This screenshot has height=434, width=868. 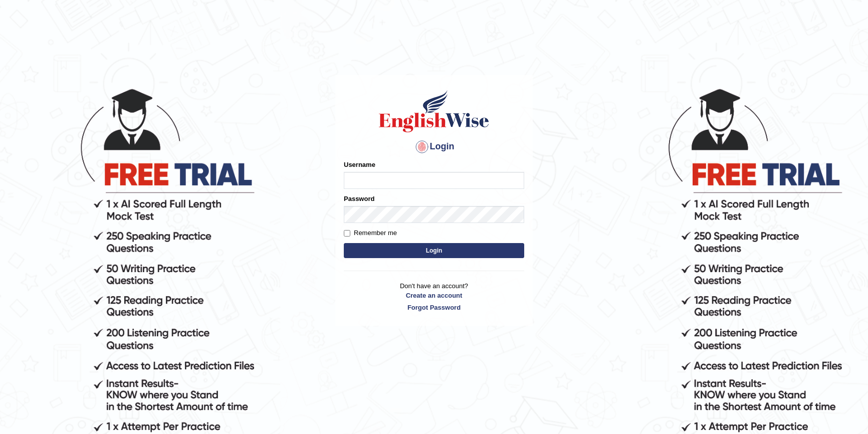 I want to click on a: Forgot Password, so click(x=434, y=307).